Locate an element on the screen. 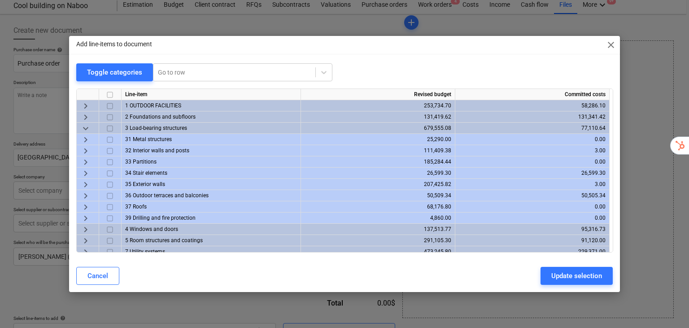 The image size is (689, 328). div: 229,371.00 is located at coordinates (532, 251).